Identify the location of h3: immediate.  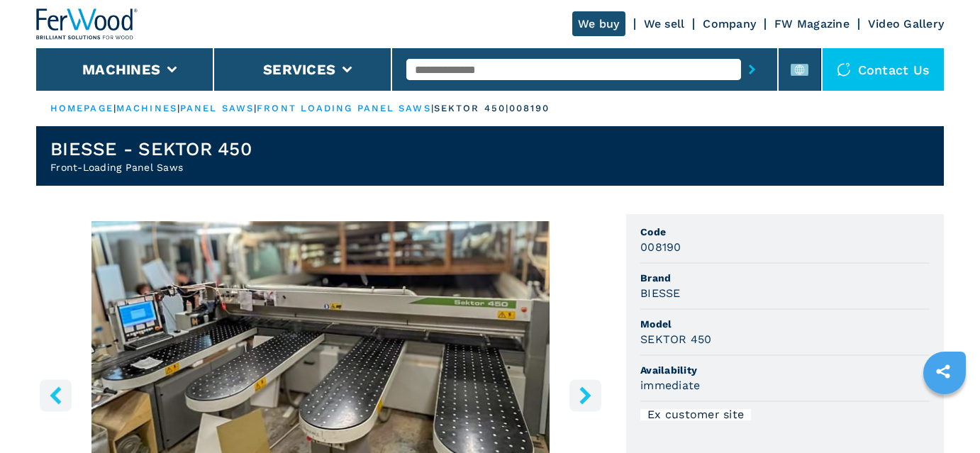
(670, 386).